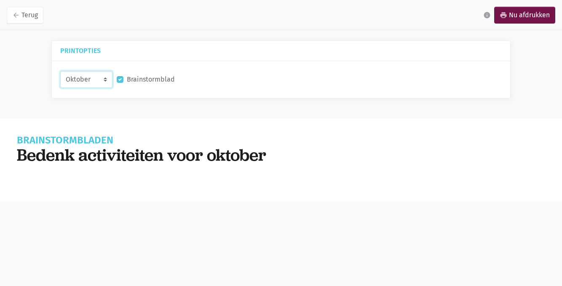 The width and height of the screenshot is (562, 286). What do you see at coordinates (281, 51) in the screenshot?
I see `h5: Printopties` at bounding box center [281, 51].